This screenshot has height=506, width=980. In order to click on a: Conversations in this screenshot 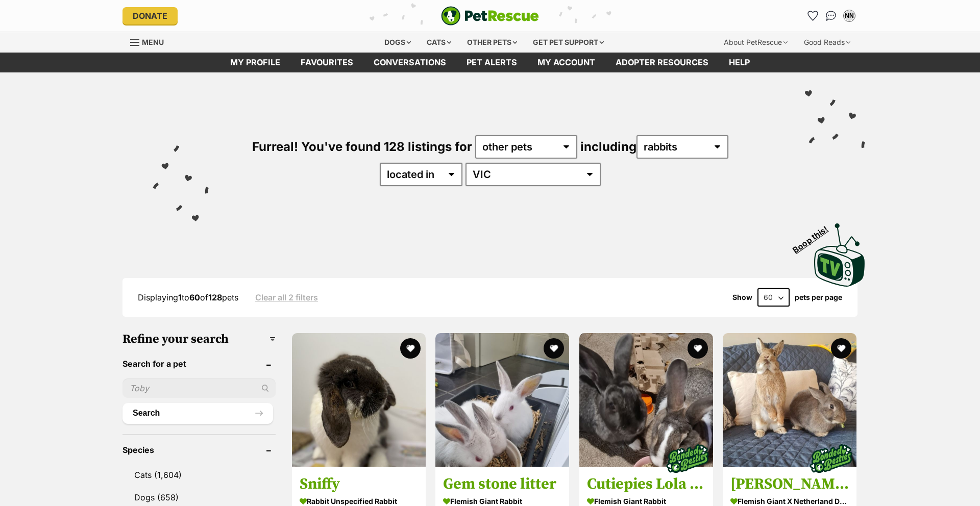, I will do `click(831, 16)`.